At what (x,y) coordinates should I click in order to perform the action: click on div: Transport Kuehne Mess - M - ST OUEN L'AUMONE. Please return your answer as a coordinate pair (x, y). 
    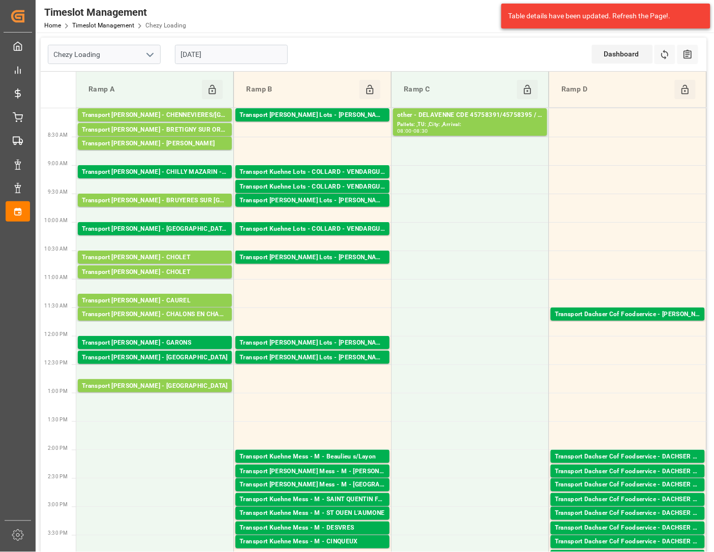
    Looking at the image, I should click on (312, 514).